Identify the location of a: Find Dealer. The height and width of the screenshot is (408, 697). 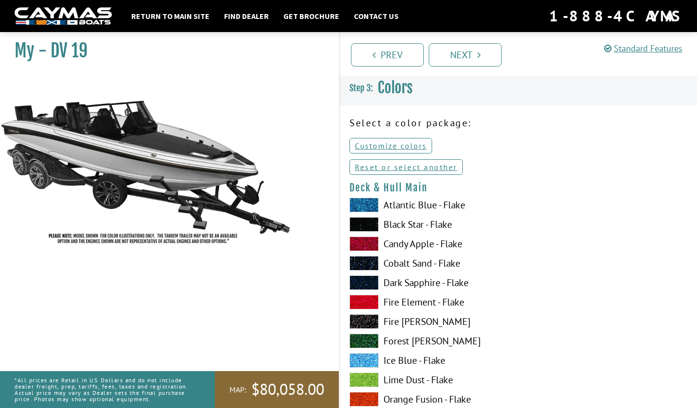
(246, 16).